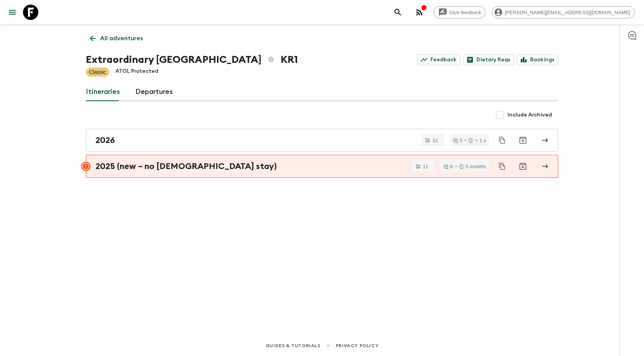  Describe the element at coordinates (122, 38) in the screenshot. I see `p: All adventures` at that location.